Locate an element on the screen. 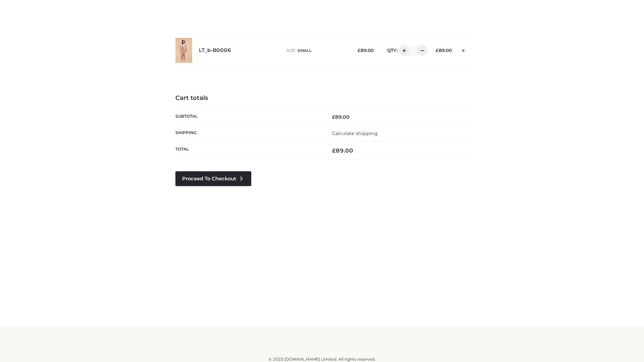  p: size : is located at coordinates (317, 50).